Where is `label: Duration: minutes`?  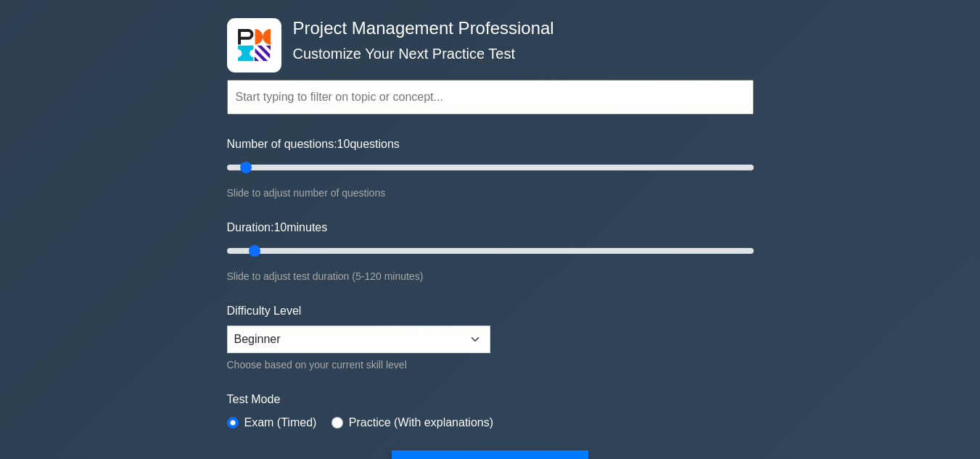
label: Duration: minutes is located at coordinates (277, 227).